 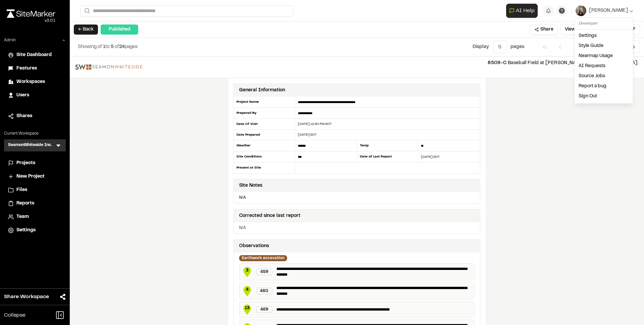 I want to click on div: Site Notes, so click(x=251, y=185).